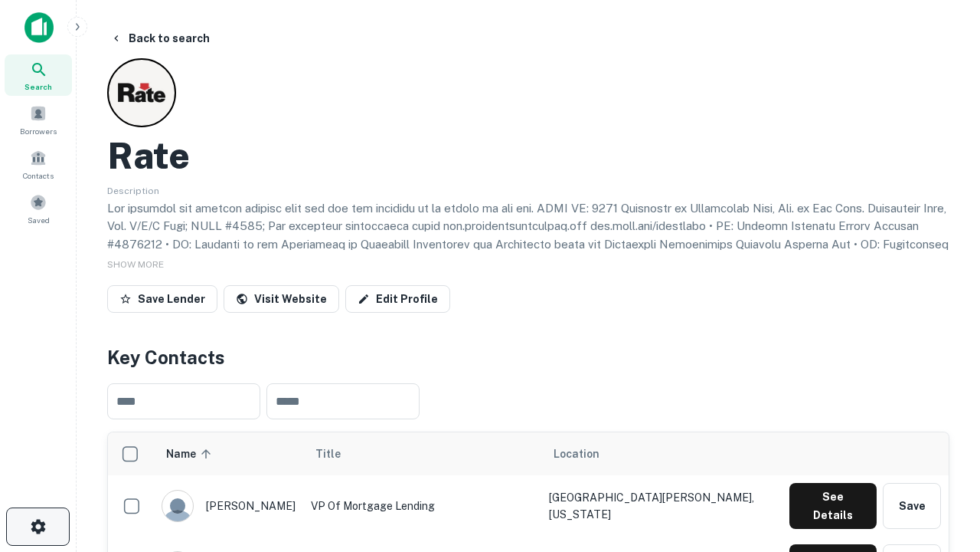 The image size is (980, 552). What do you see at coordinates (160, 38) in the screenshot?
I see `button: Back to search` at bounding box center [160, 38].